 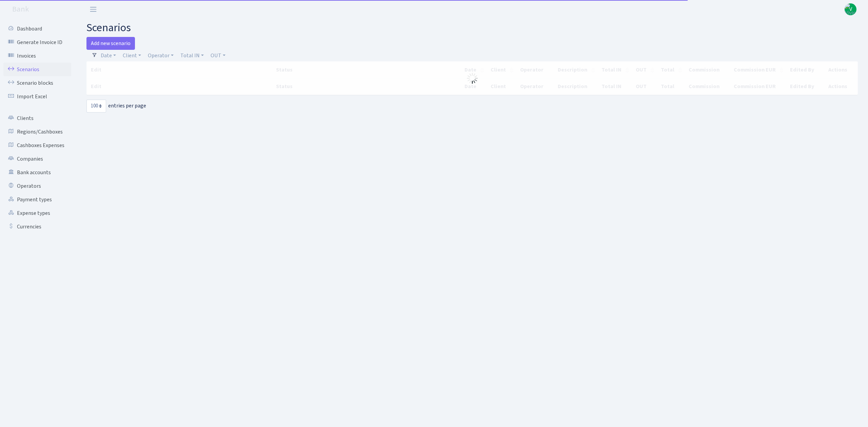 I want to click on a: Generate Invoice ID, so click(x=38, y=42).